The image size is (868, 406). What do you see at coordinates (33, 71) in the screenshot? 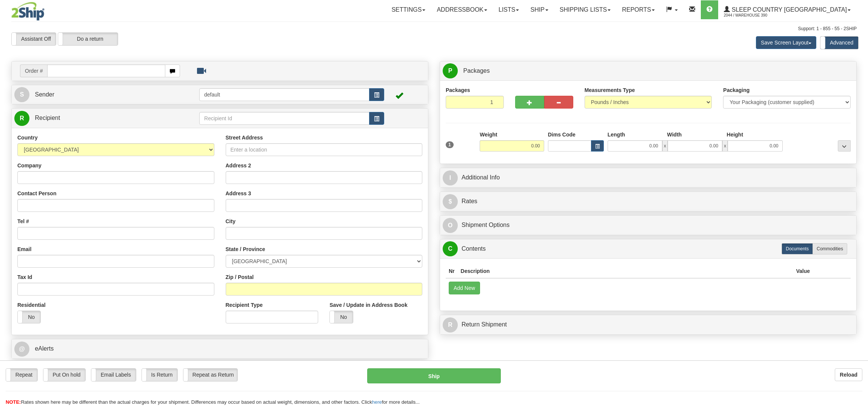
I see `span: Order #` at bounding box center [33, 71].